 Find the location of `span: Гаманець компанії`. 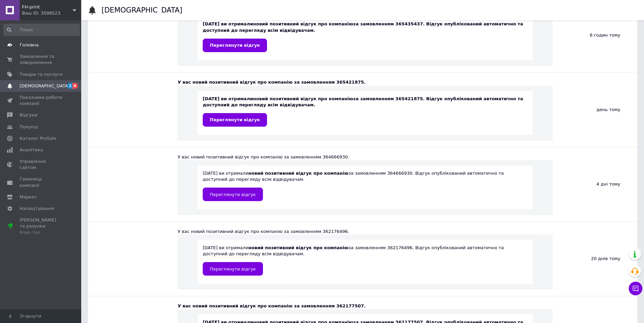

span: Гаманець компанії is located at coordinates (41, 182).